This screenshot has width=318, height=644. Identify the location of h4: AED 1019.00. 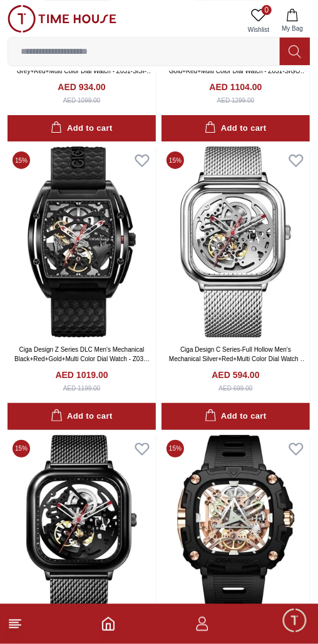
(82, 375).